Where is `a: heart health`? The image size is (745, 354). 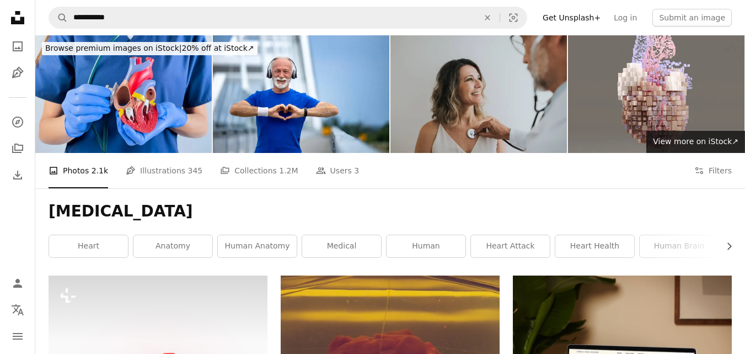
a: heart health is located at coordinates (595, 246).